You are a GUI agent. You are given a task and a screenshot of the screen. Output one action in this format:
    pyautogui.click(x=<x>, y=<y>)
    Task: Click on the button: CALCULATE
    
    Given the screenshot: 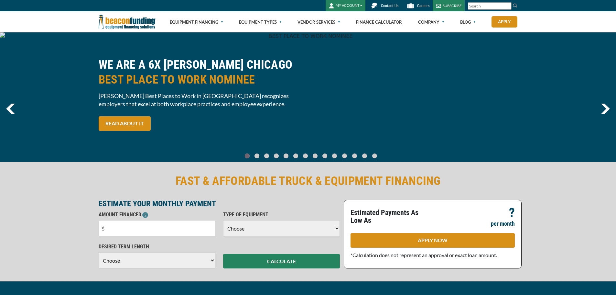 What is the action you would take?
    pyautogui.click(x=281, y=261)
    